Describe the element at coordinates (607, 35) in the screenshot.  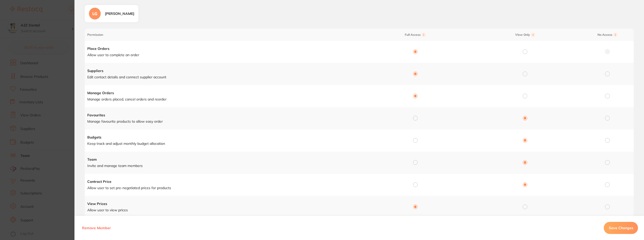
I see `span: No Access` at that location.